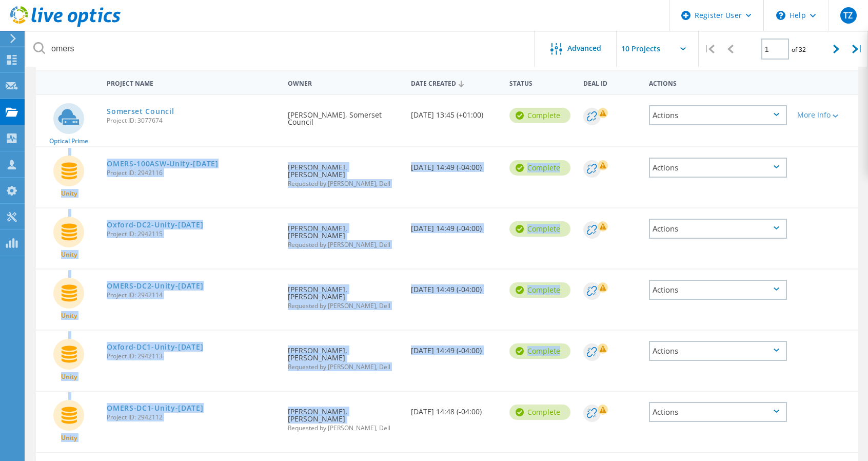 This screenshot has width=868, height=461. I want to click on div: Project Name, so click(192, 83).